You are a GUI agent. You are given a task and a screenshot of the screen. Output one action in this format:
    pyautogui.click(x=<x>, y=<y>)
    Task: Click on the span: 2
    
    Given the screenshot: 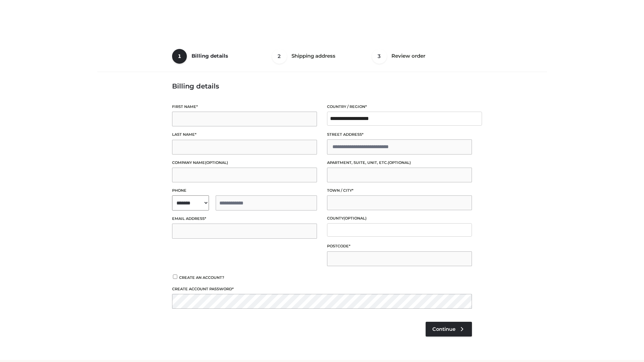 What is the action you would take?
    pyautogui.click(x=280, y=56)
    